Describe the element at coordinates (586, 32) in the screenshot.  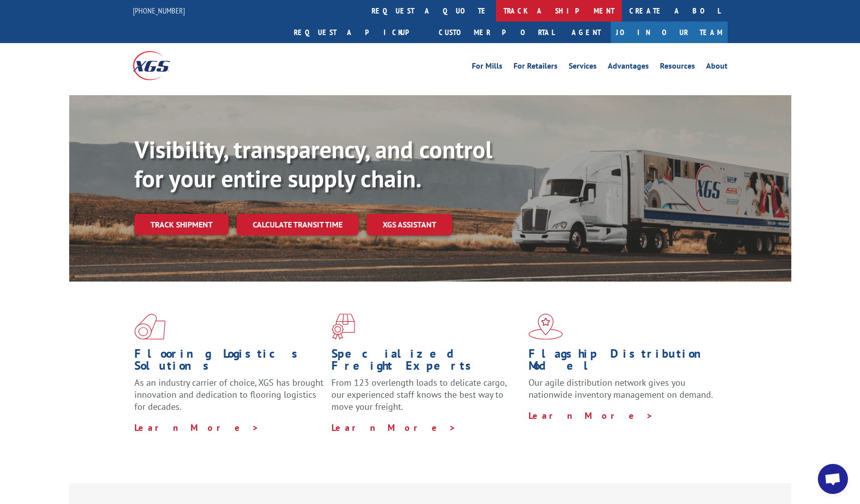
I see `a: Agent` at that location.